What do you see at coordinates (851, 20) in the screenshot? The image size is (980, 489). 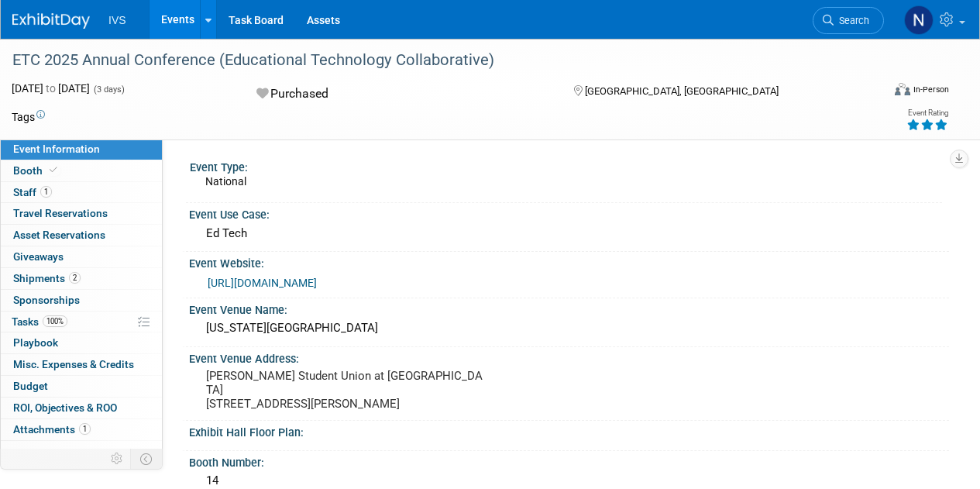 I see `span: Search` at bounding box center [851, 20].